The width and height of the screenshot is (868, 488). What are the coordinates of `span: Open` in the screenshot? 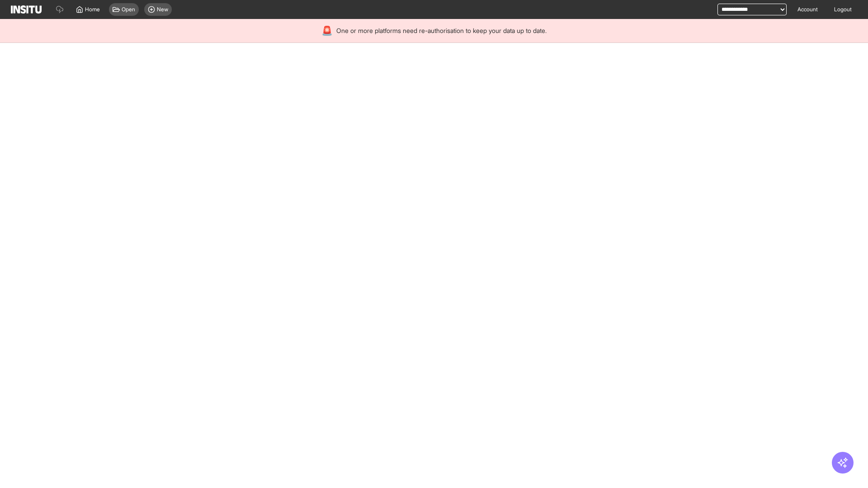 It's located at (128, 10).